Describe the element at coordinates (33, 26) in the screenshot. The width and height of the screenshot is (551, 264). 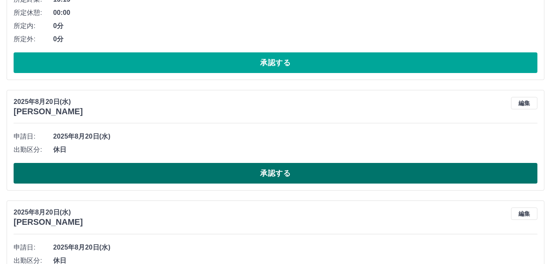
I see `span: 所定内:` at that location.